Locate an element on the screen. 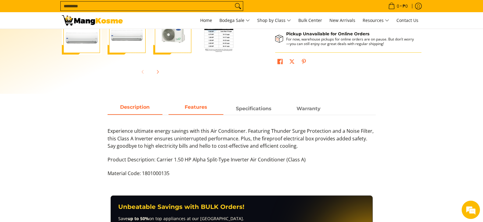  a: Description 3 is located at coordinates (309, 109).